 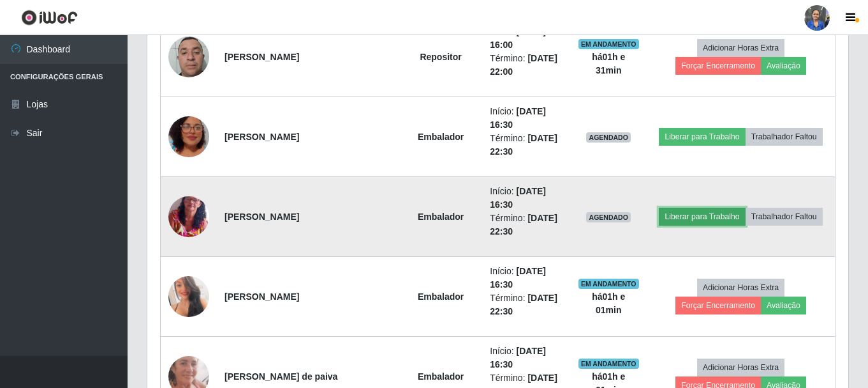 What do you see at coordinates (440, 57) in the screenshot?
I see `strong: Repositor` at bounding box center [440, 57].